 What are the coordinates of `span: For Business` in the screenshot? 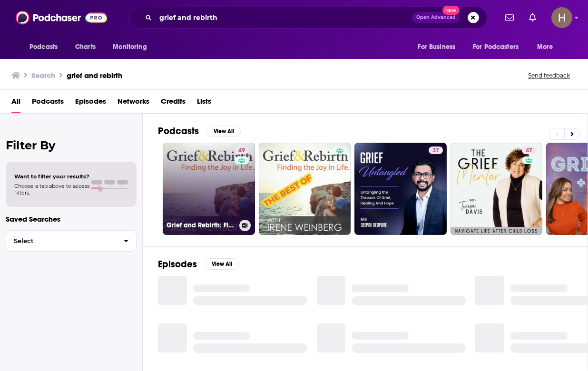 It's located at (436, 47).